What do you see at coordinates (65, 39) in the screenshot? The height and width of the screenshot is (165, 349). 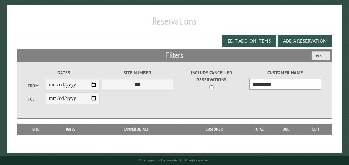 I see `img: tab_keywords_by_traffic_grey.svg` at bounding box center [65, 39].